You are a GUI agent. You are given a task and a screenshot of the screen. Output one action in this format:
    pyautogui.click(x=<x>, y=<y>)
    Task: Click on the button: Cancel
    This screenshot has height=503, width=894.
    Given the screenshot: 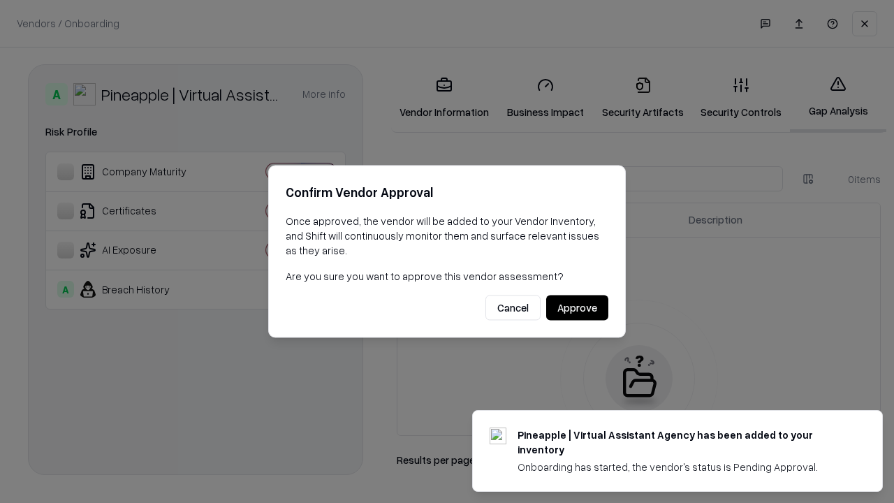 What is the action you would take?
    pyautogui.click(x=512, y=308)
    